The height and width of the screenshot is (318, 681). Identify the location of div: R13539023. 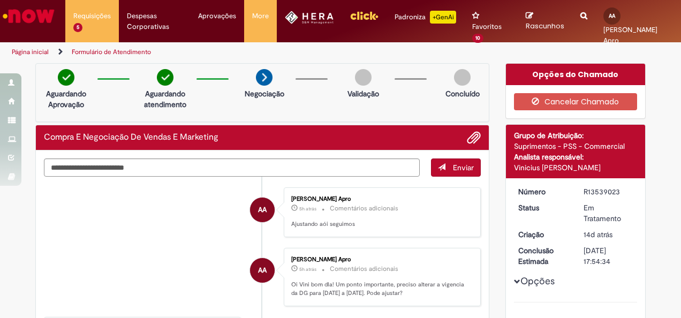
(608, 192).